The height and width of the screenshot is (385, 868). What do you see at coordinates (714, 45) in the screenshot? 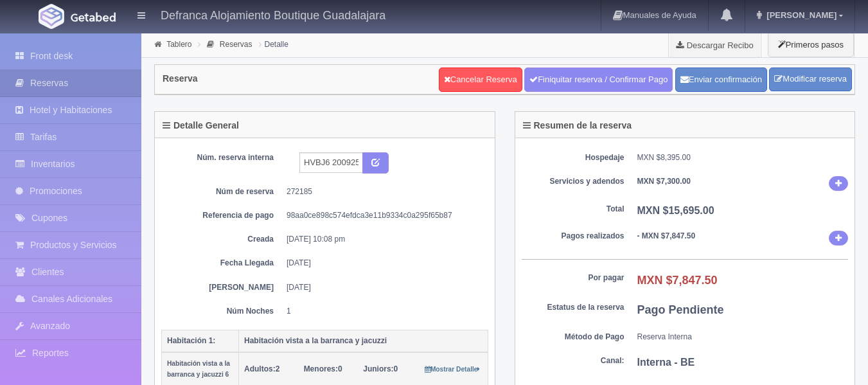
I see `a: Descargar Recibo` at bounding box center [714, 45].